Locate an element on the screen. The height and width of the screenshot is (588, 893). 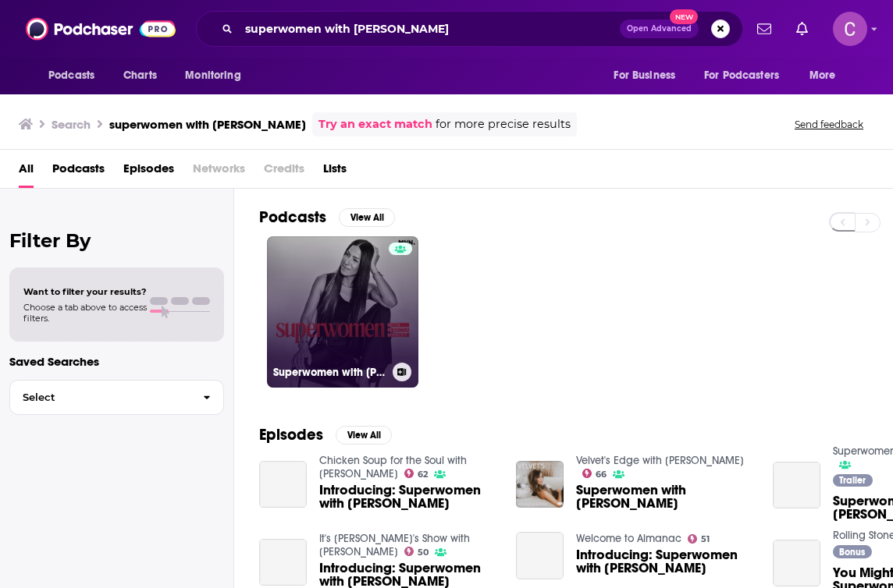
a: Try an exact match is located at coordinates (376, 124).